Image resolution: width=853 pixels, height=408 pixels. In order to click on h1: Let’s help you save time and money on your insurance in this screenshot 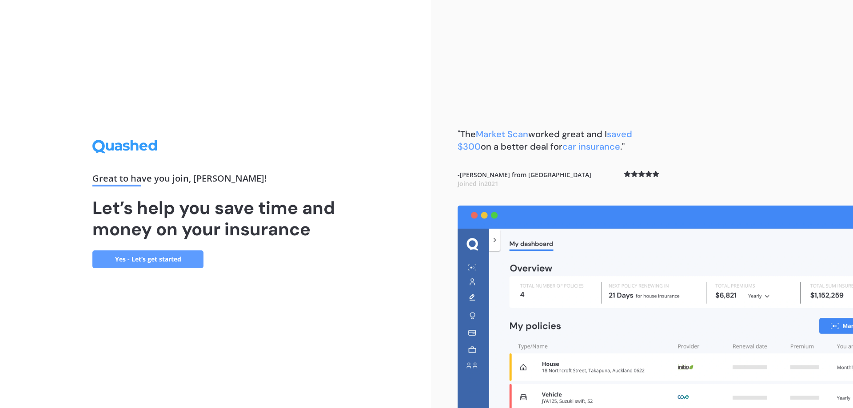, I will do `click(215, 219)`.